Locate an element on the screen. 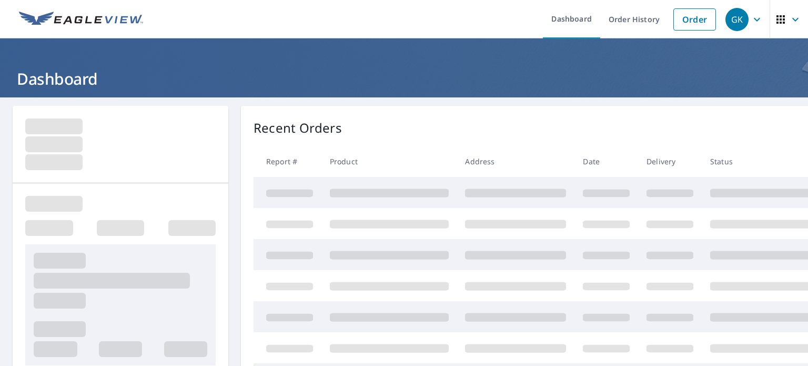  th: Address is located at coordinates (516, 161).